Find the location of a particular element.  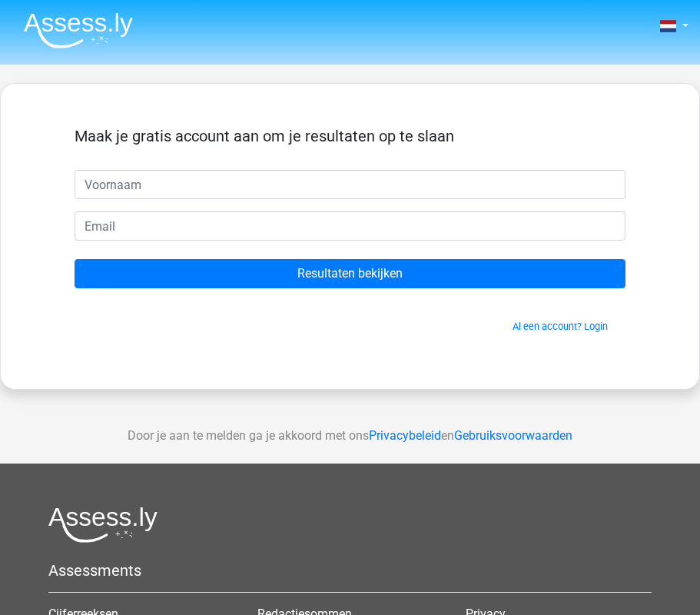

input: Resultaten bekijken is located at coordinates (350, 273).